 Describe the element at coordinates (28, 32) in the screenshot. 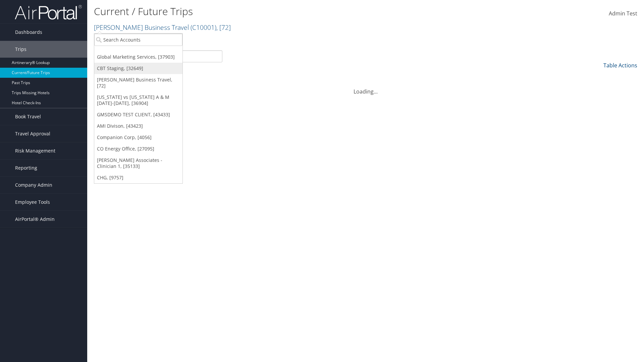

I see `span: Dashboards` at that location.